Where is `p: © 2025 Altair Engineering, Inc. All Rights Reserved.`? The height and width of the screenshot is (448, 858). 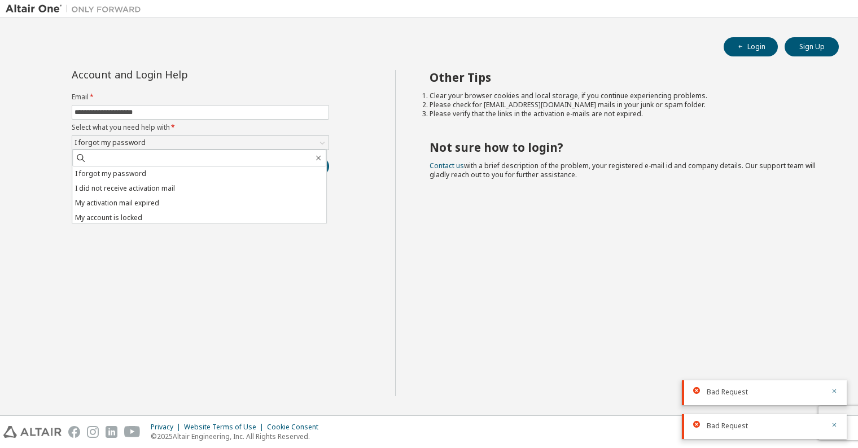 p: © 2025 Altair Engineering, Inc. All Rights Reserved. is located at coordinates (238, 436).